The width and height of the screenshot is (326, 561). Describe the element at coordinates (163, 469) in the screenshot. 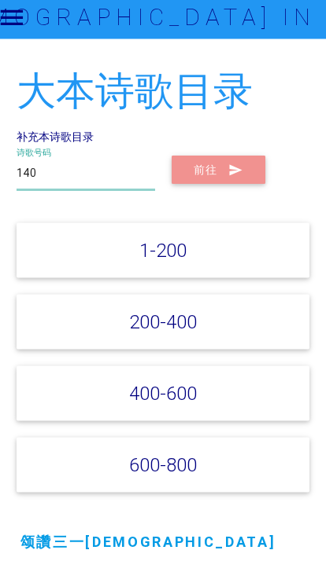

I see `a: 600-800` at that location.